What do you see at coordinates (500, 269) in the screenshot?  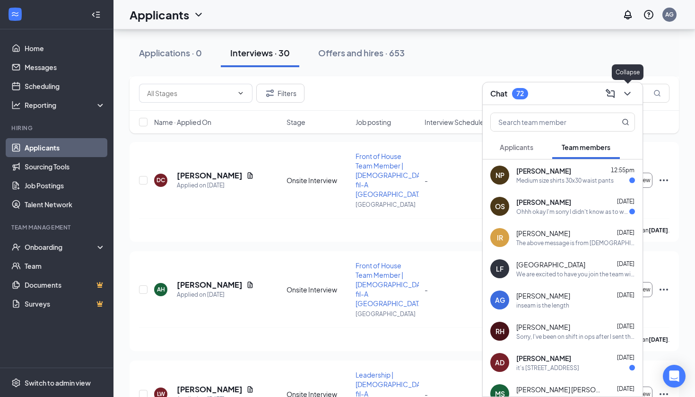 I see `div: LF` at bounding box center [500, 269].